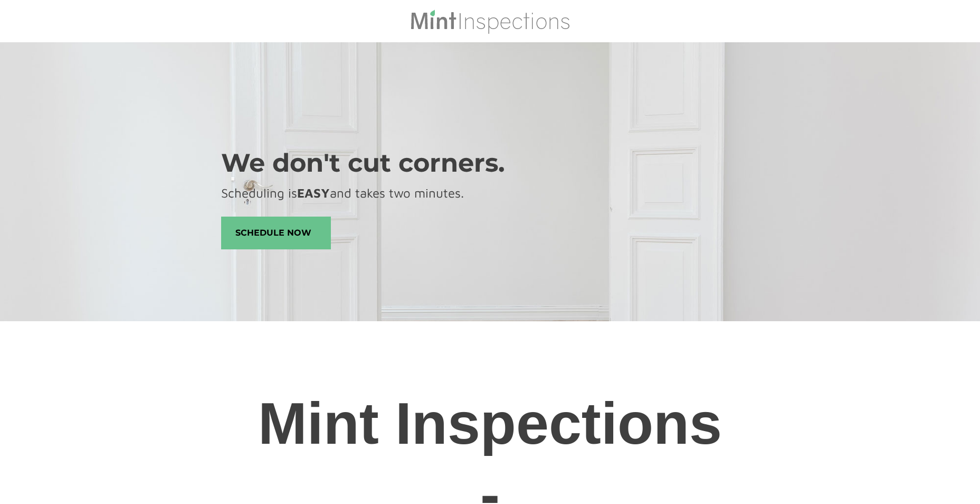  I want to click on font: We don't cut corners., so click(363, 163).